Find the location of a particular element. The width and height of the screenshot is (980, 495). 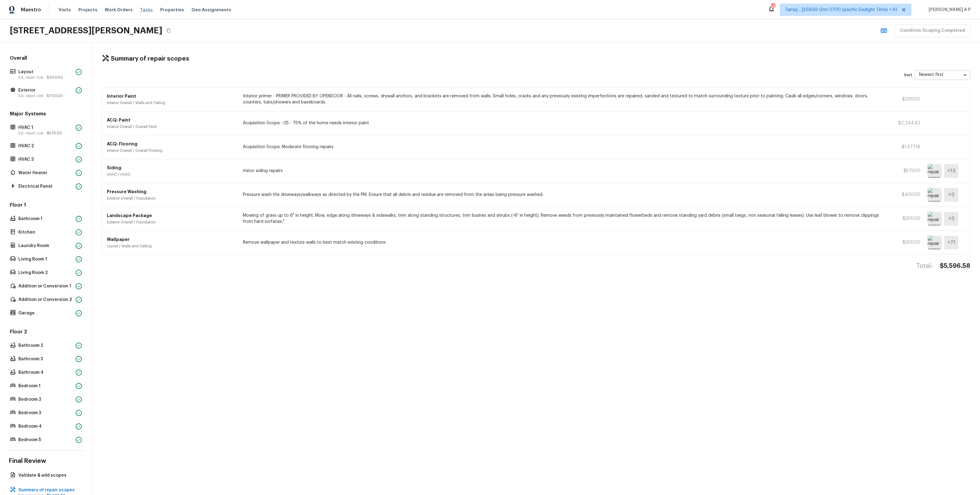

p: Acquisition Scope: ~25 - 75% of the home needs interior paint is located at coordinates (564, 123).